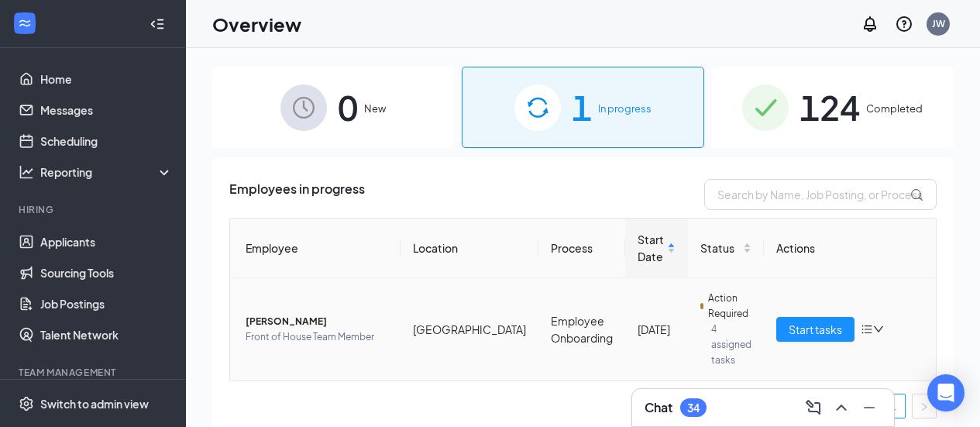 This screenshot has height=427, width=980. What do you see at coordinates (869, 408) in the screenshot?
I see `svg: Minimize` at bounding box center [869, 408].